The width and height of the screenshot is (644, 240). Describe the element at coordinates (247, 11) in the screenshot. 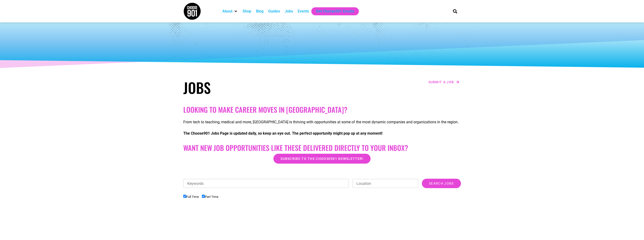

I see `div: Shop` at that location.